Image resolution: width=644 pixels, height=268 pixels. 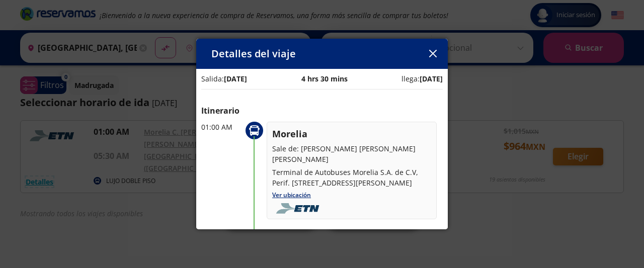 What do you see at coordinates (322, 111) in the screenshot?
I see `p: Itinerario` at bounding box center [322, 111].